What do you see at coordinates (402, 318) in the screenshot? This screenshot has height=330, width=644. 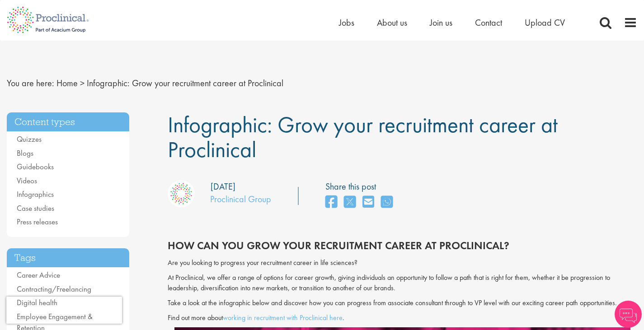 I see `p: Find out more about .` at bounding box center [402, 318].